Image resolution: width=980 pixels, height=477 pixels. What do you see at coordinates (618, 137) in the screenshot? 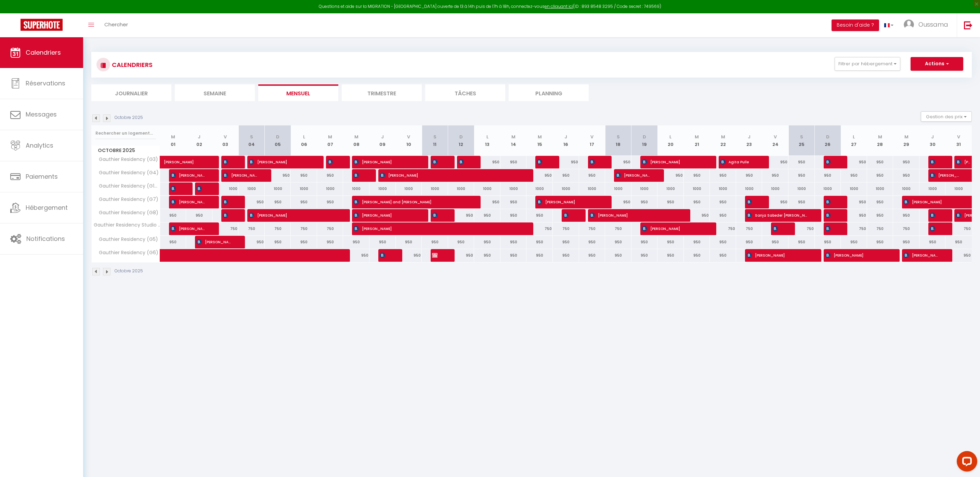
I see `abbr: S` at bounding box center [618, 137].